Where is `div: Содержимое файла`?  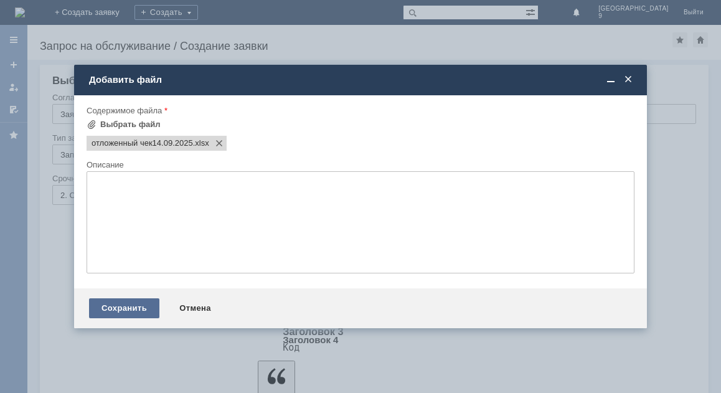
div: Содержимое файла is located at coordinates (359, 110).